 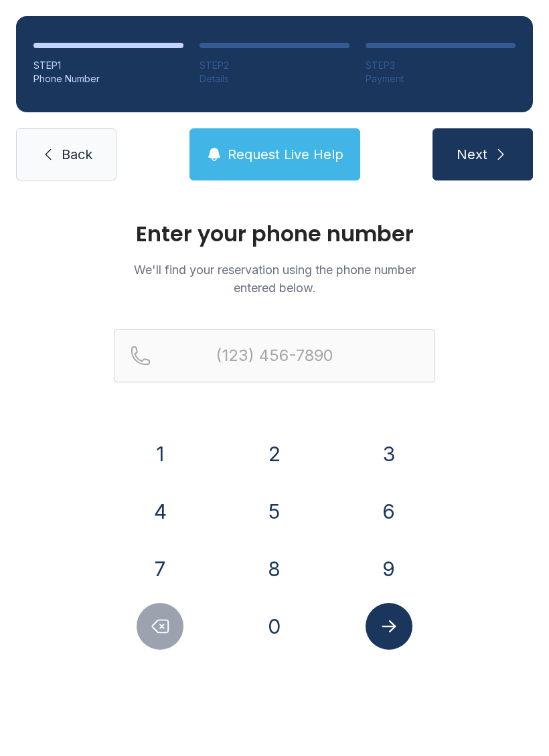 What do you see at coordinates (108, 66) in the screenshot?
I see `div: STEP 1` at bounding box center [108, 66].